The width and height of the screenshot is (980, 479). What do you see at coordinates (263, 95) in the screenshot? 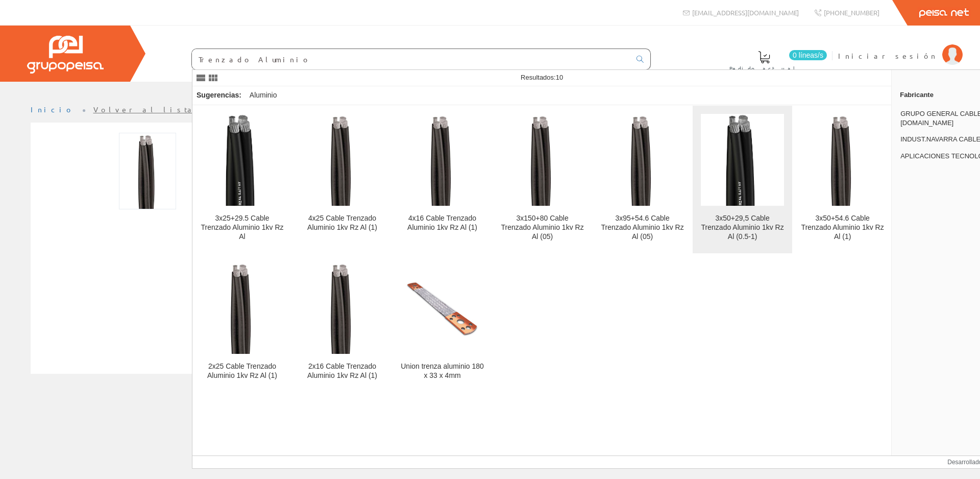
I see `font: Aluminio` at bounding box center [263, 95].